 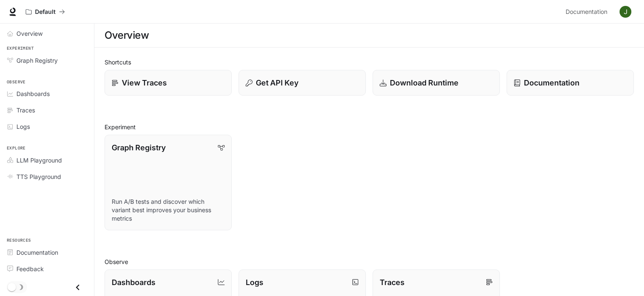 What do you see at coordinates (47, 110) in the screenshot?
I see `a: Traces` at bounding box center [47, 110].